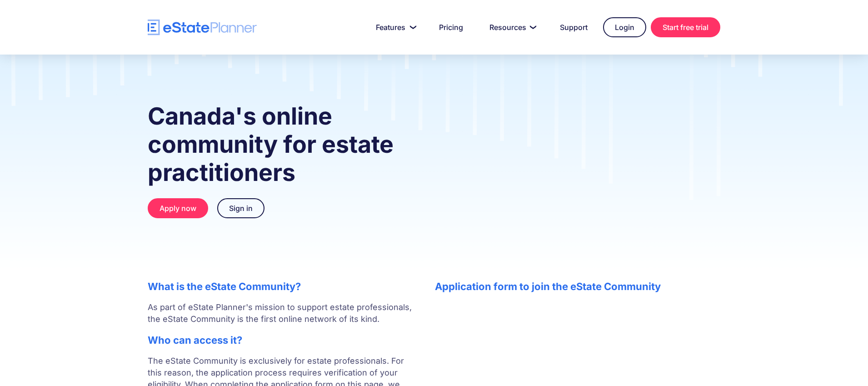 Image resolution: width=868 pixels, height=386 pixels. I want to click on a: Pricing, so click(451, 27).